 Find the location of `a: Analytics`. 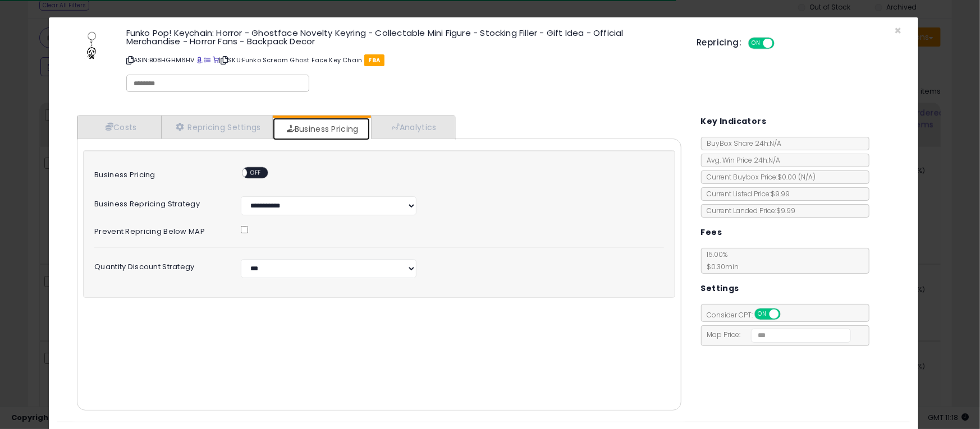

a: Analytics is located at coordinates (412, 126).